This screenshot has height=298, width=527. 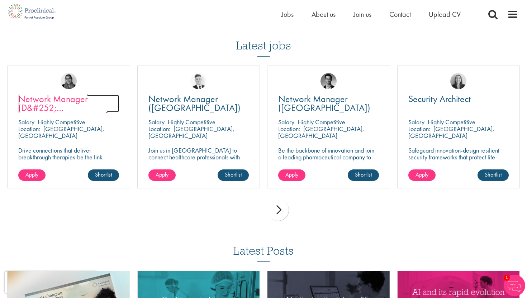 I want to click on a: Security Architect, so click(x=459, y=99).